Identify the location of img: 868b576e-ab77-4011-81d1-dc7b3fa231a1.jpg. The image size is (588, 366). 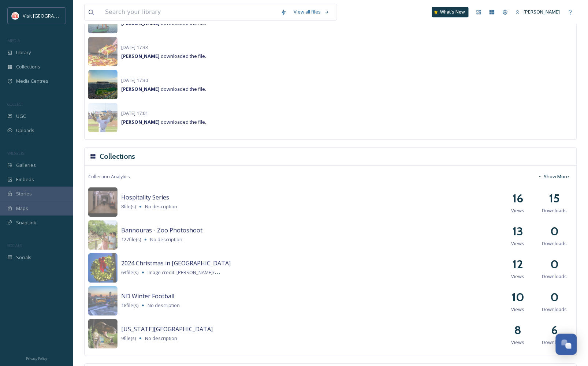
(103, 202).